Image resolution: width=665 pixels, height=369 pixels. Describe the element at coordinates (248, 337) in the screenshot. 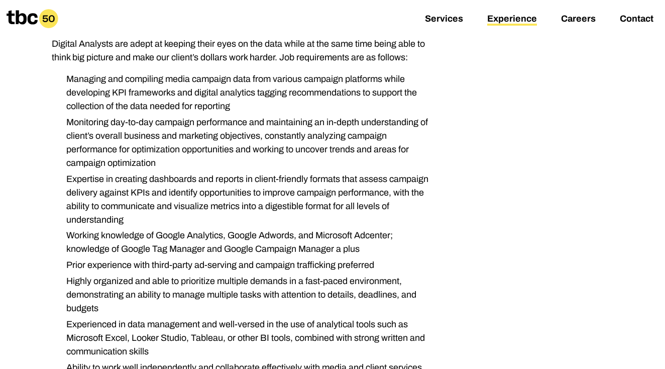

I see `li: Experienced in data management and well-versed in the use of analytical tools such as Microsoft E...` at that location.